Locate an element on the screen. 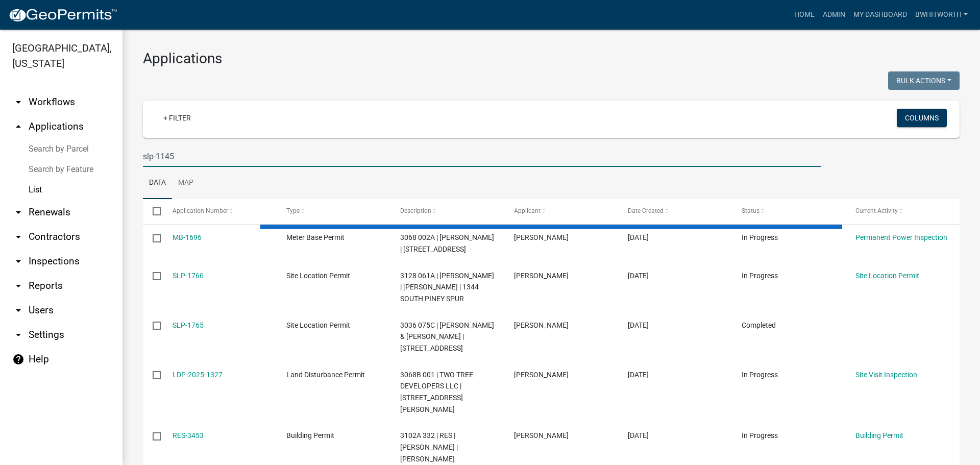 The height and width of the screenshot is (465, 980). a: BWhitworth is located at coordinates (941, 15).